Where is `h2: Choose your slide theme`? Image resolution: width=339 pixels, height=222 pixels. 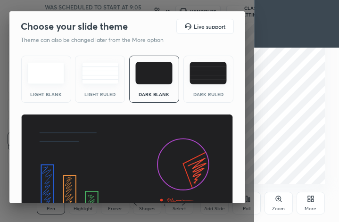
h2: Choose your slide theme is located at coordinates (74, 26).